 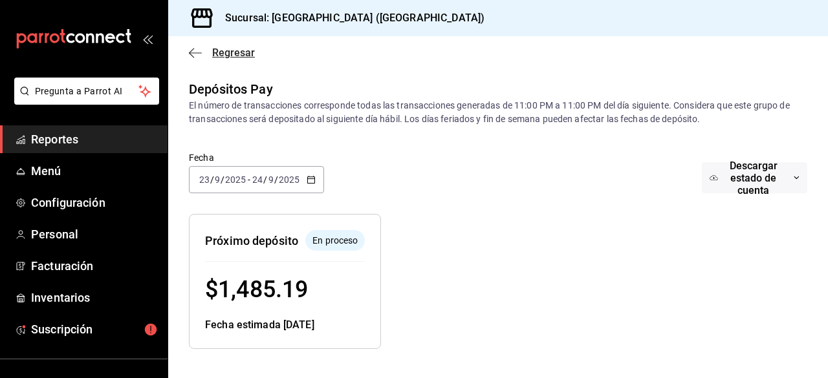 I want to click on label: Fecha, so click(x=256, y=158).